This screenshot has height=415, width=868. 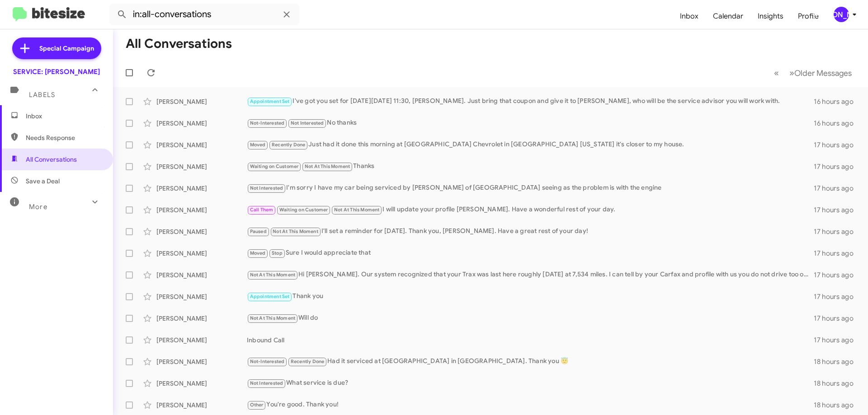 I want to click on span: Call Them, so click(x=261, y=210).